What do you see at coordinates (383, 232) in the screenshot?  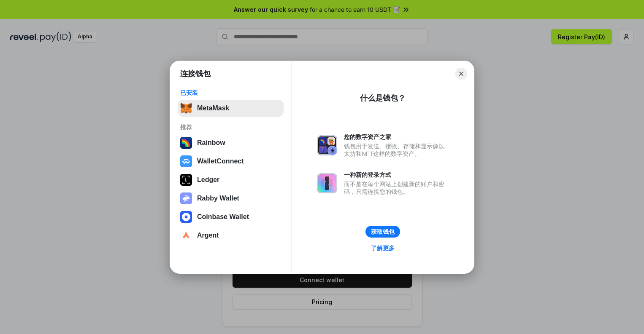 I see `div: 获取钱包` at bounding box center [383, 232].